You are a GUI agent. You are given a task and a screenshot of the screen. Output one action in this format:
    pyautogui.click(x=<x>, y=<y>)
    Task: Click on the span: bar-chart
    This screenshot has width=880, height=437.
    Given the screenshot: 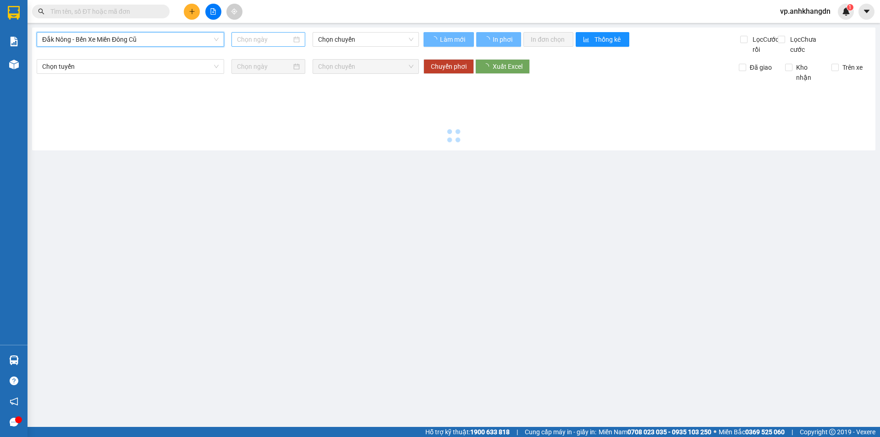 What is the action you would take?
    pyautogui.click(x=587, y=40)
    